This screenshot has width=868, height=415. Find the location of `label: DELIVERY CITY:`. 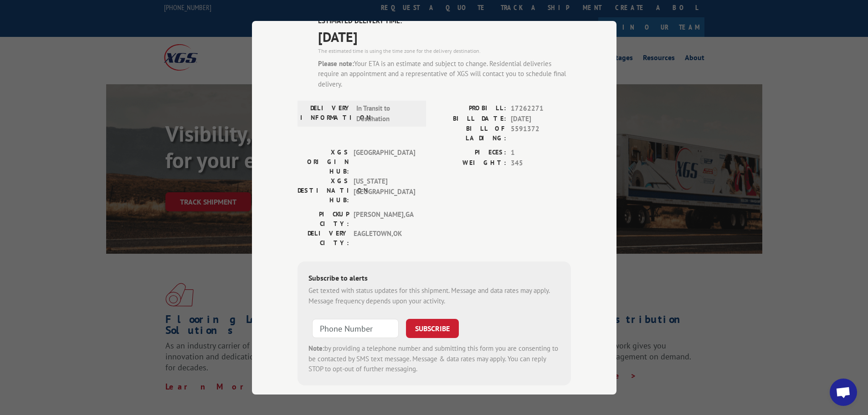

label: DELIVERY CITY: is located at coordinates (323, 238).